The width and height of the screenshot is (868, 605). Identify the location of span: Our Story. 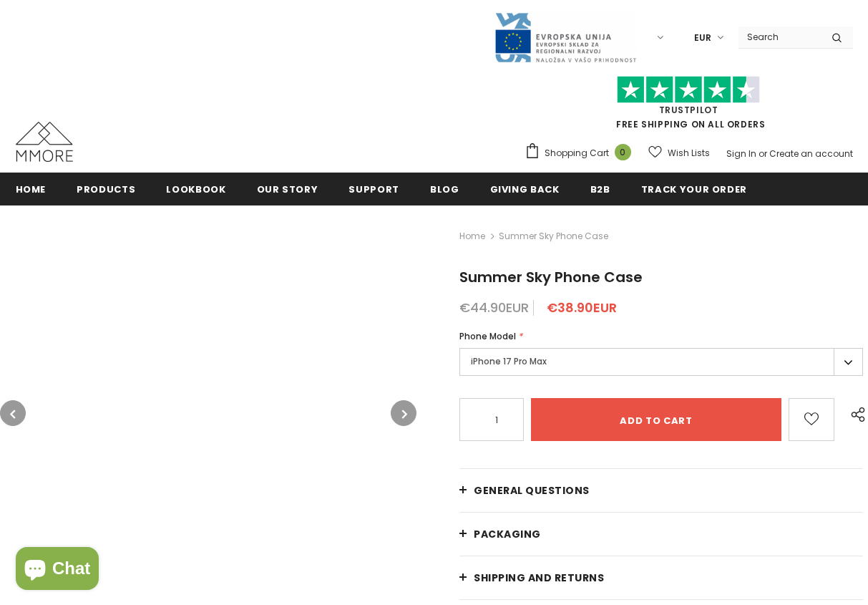
(288, 189).